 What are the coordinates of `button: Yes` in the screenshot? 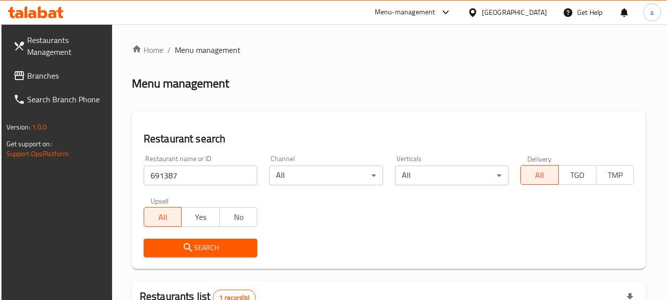 It's located at (200, 217).